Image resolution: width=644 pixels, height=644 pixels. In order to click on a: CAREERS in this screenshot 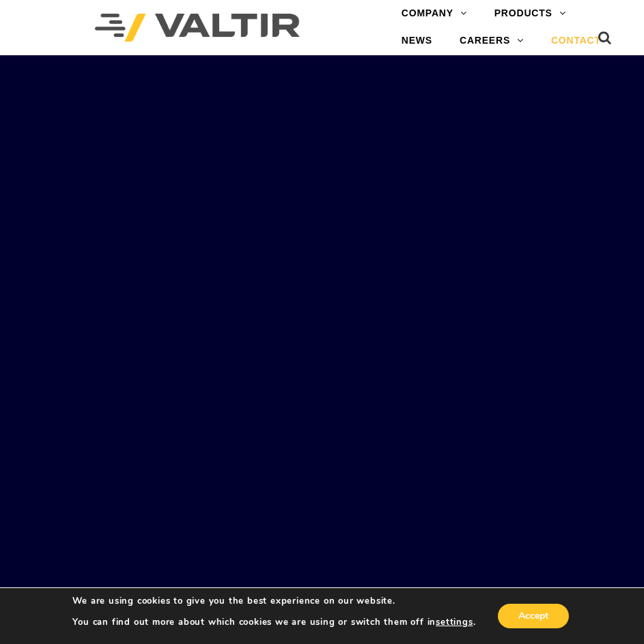, I will do `click(492, 41)`.